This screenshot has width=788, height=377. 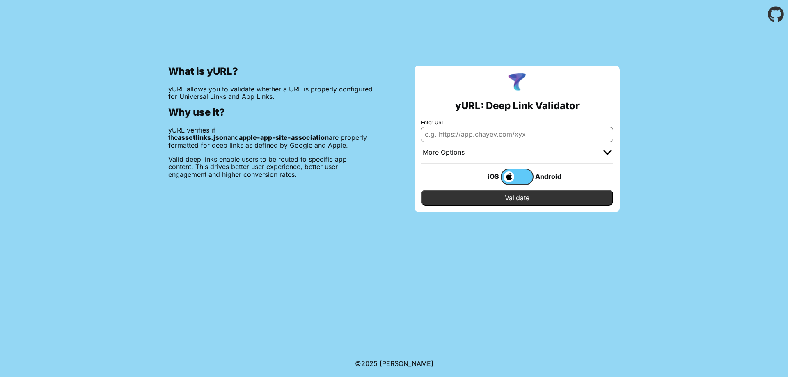 I want to click on h2: yURL: Deep Link Validator, so click(x=517, y=106).